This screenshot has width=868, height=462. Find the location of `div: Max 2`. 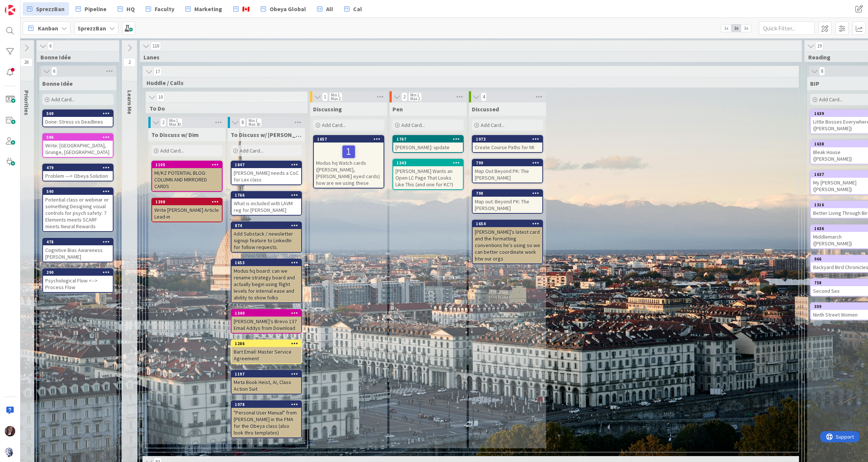

div: Max 2 is located at coordinates (415, 99).